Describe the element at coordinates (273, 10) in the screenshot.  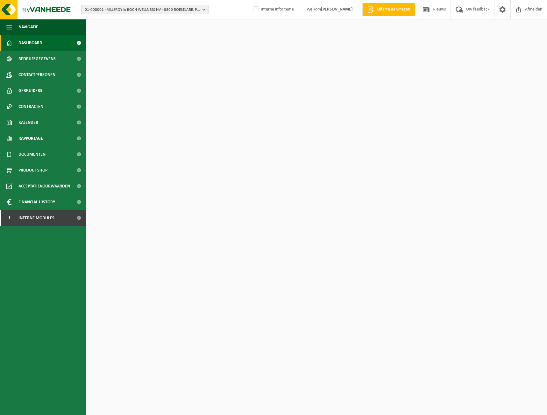
I see `label: Interne informatie` at that location.